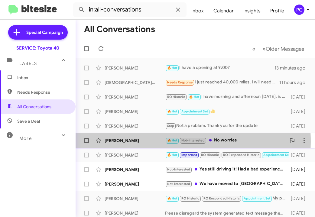 This screenshot has height=217, width=315. What do you see at coordinates (253, 49) in the screenshot?
I see `button: Previous` at bounding box center [253, 49].